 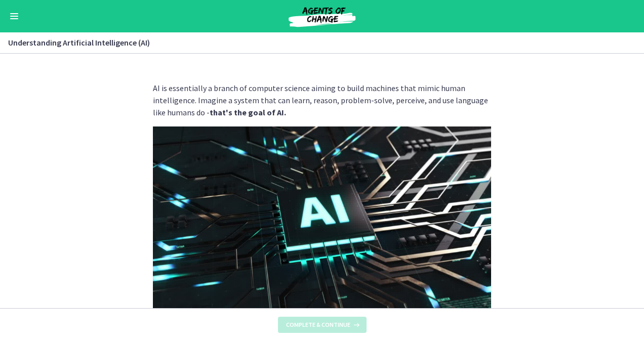 What do you see at coordinates (14, 16) in the screenshot?
I see `button: Enable menu` at bounding box center [14, 16].